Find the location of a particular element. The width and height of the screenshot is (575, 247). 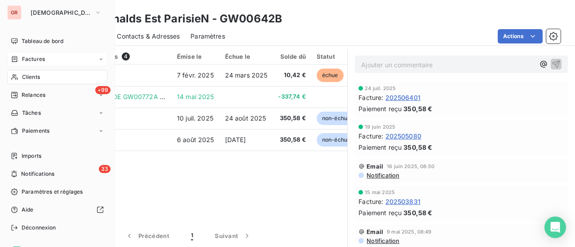

span: Imports is located at coordinates (31, 156).